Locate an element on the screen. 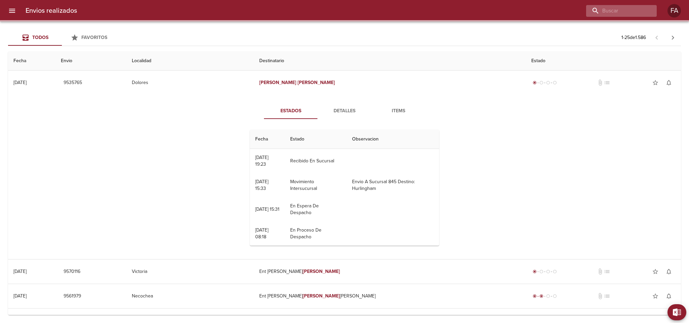 The height and width of the screenshot is (323, 689). table: Tabla de seguimiento is located at coordinates (345, 188).